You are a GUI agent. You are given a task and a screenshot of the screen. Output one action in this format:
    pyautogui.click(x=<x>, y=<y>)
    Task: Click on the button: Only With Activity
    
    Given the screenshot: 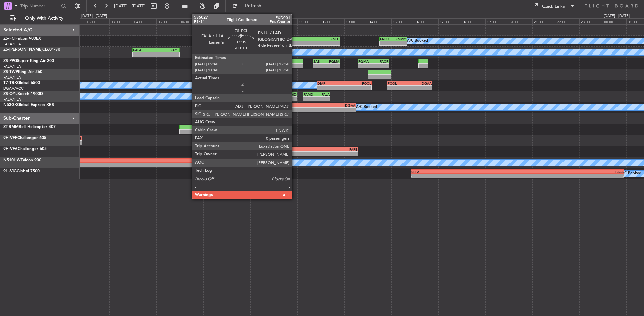 What is the action you would take?
    pyautogui.click(x=39, y=18)
    